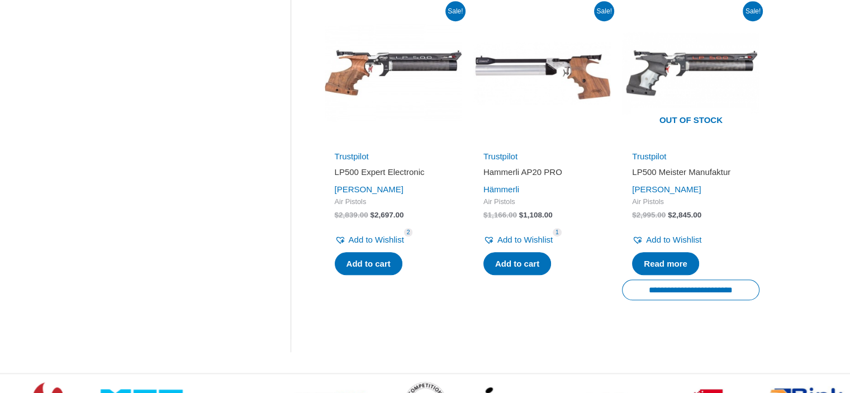  What do you see at coordinates (408, 232) in the screenshot?
I see `span: 2` at bounding box center [408, 232].